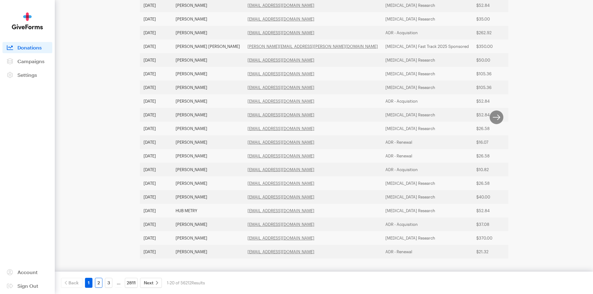 The image size is (593, 294). Describe the element at coordinates (131, 283) in the screenshot. I see `a: 2811` at that location.